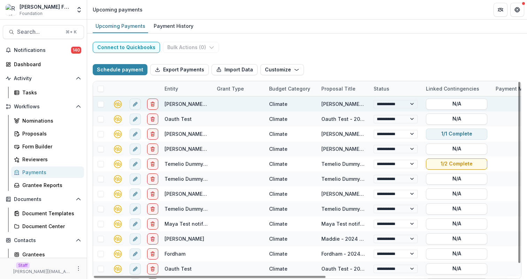 This screenshot has width=527, height=279. What do you see at coordinates (120, 26) in the screenshot?
I see `a: Upcoming Payments` at bounding box center [120, 26].